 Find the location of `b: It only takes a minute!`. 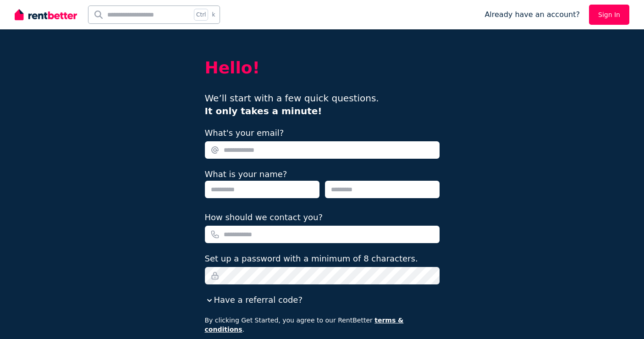

b: It only takes a minute! is located at coordinates (263, 111).